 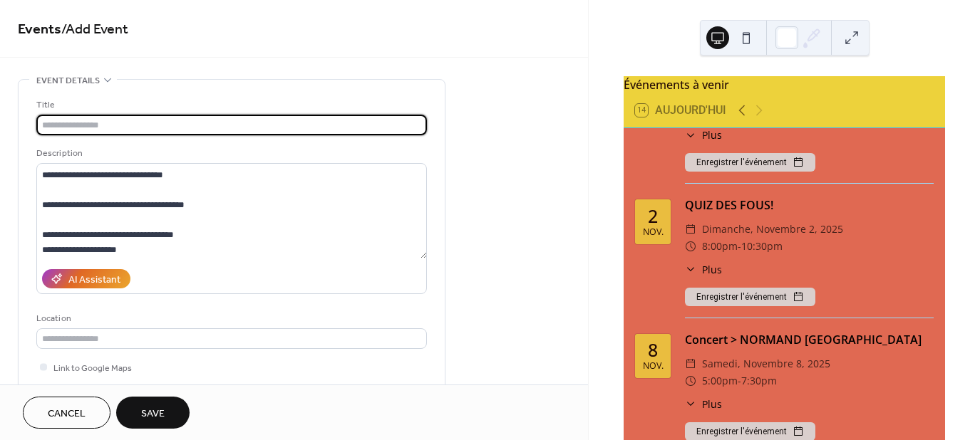 I want to click on span: Cancel, so click(x=66, y=414).